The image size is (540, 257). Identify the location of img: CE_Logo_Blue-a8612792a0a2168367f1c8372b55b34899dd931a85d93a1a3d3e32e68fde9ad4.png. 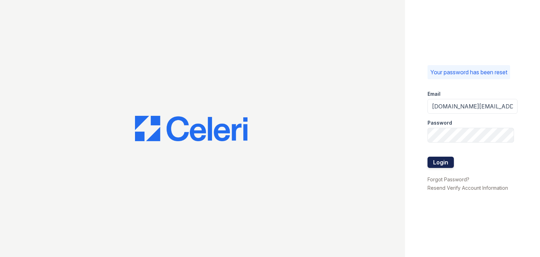
(191, 128).